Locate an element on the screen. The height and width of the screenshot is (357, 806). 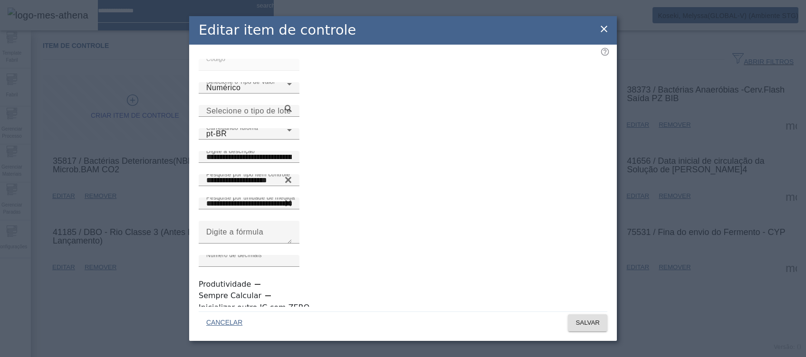
mat-label: Selecione o tipo de lote is located at coordinates (249, 111).